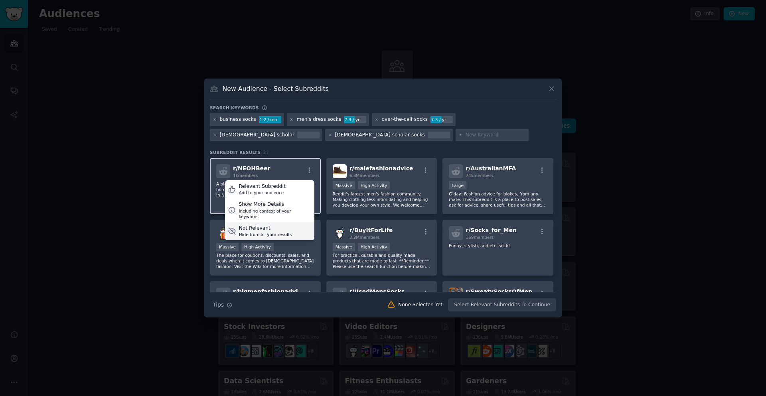 The height and width of the screenshot is (396, 766). I want to click on span: r/ SweatySocksOfMen, so click(498, 291).